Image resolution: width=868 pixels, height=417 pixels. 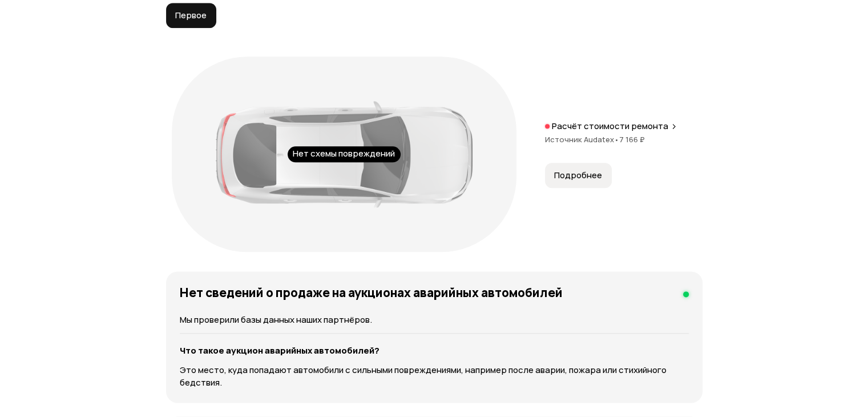 What do you see at coordinates (632, 139) in the screenshot?
I see `span: 7 166 ₽` at bounding box center [632, 139].